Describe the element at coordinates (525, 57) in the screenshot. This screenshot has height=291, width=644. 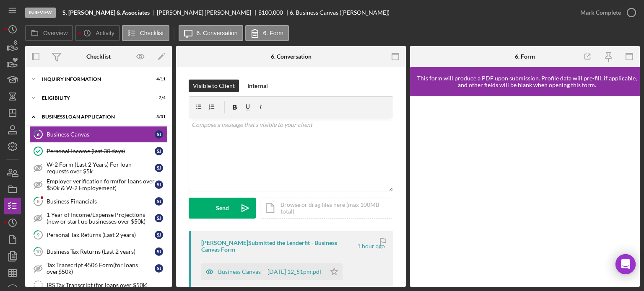
I see `div: 6. Form` at that location.